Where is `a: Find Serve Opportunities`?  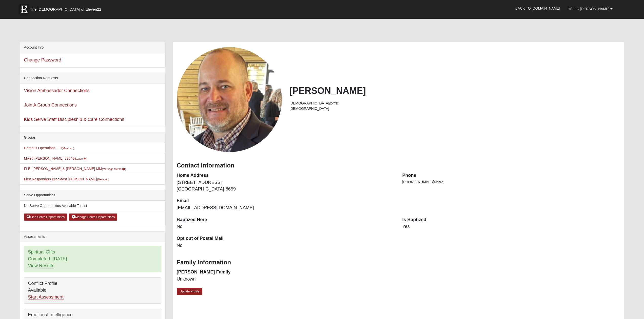 a: Find Serve Opportunities is located at coordinates (46, 217).